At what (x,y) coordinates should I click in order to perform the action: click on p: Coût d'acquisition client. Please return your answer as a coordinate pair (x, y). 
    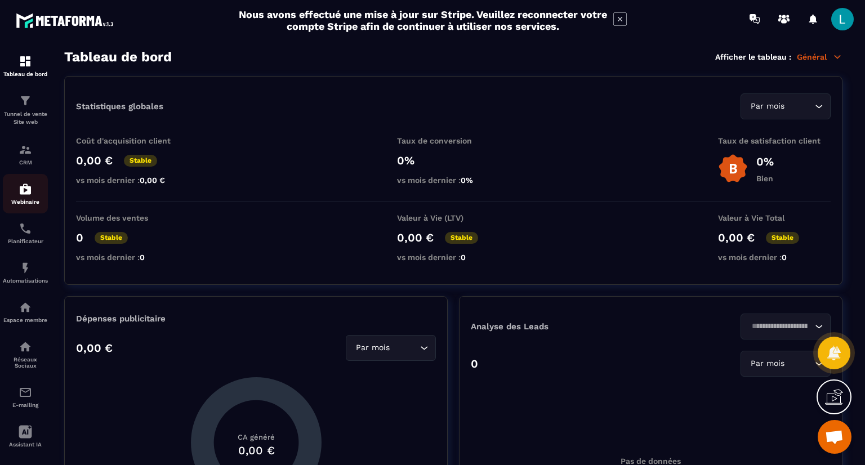
    Looking at the image, I should click on (132, 141).